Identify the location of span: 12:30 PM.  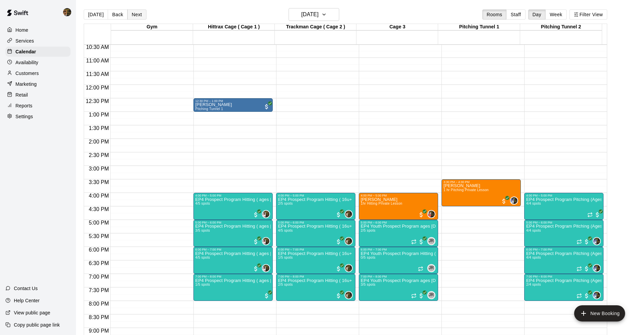
(97, 101).